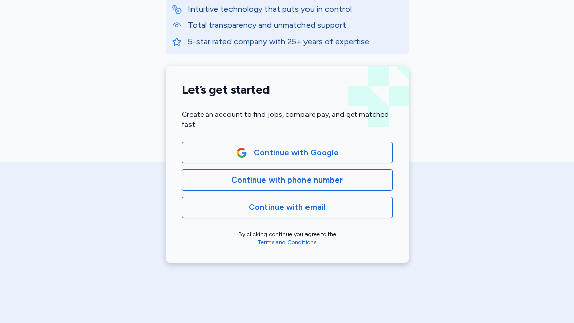 Image resolution: width=574 pixels, height=323 pixels. What do you see at coordinates (287, 153) in the screenshot?
I see `button: Google LogoContinue with Google` at bounding box center [287, 153].